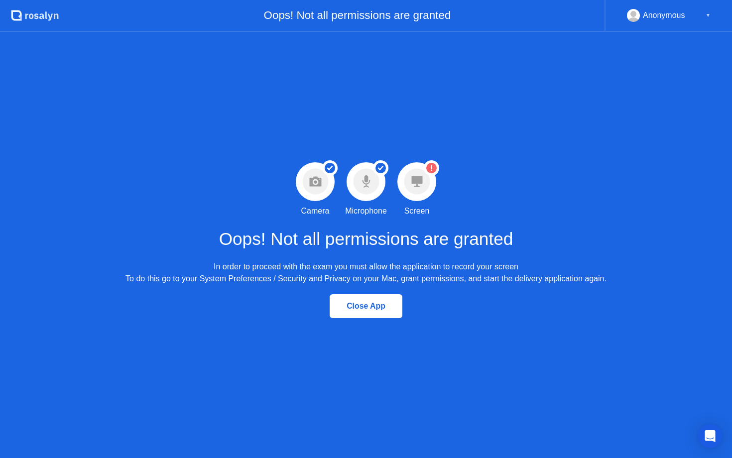 The height and width of the screenshot is (458, 732). Describe the element at coordinates (710, 436) in the screenshot. I see `div: Open Intercom Messenger` at that location.